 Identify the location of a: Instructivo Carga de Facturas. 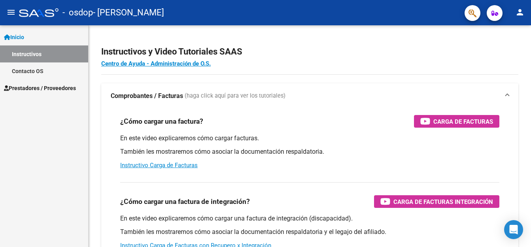
(159, 165).